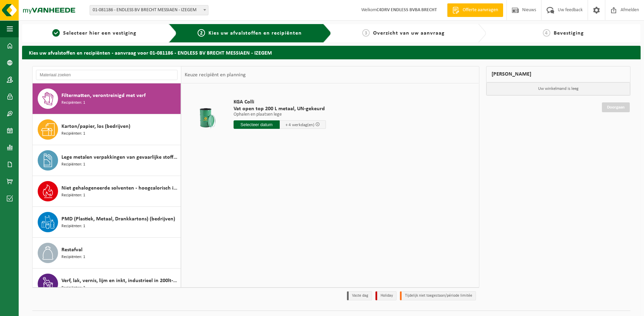 This screenshot has width=644, height=316. What do you see at coordinates (408, 33) in the screenshot?
I see `span: Overzicht van uw aanvraag` at bounding box center [408, 33].